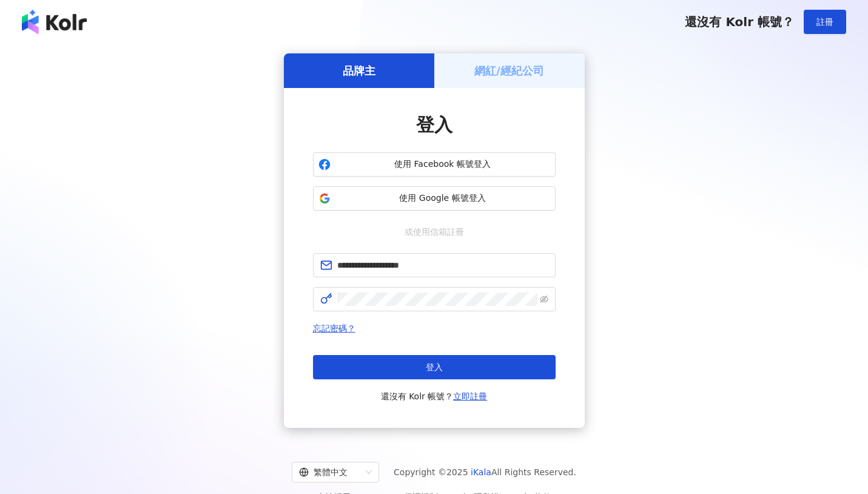  What do you see at coordinates (330, 472) in the screenshot?
I see `div: 繁體中文` at bounding box center [330, 472].